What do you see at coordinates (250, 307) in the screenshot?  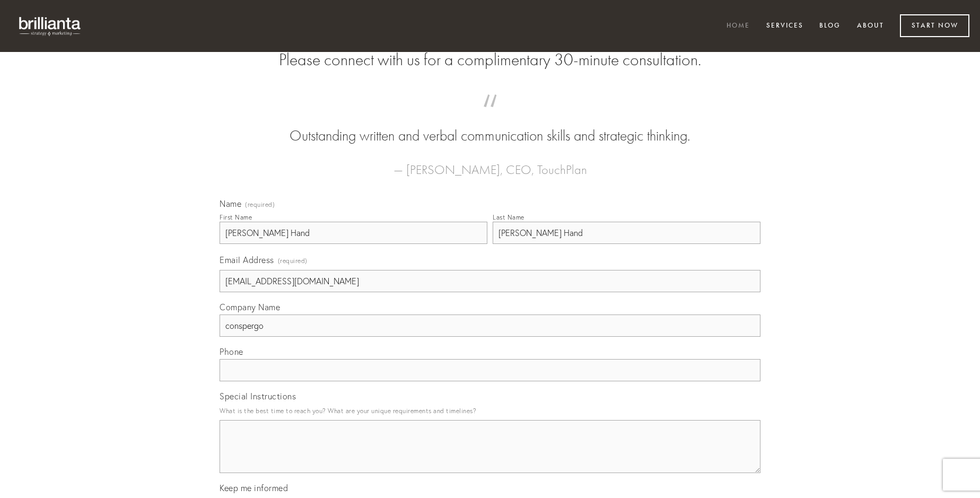 I see `span: Company Name` at bounding box center [250, 307].